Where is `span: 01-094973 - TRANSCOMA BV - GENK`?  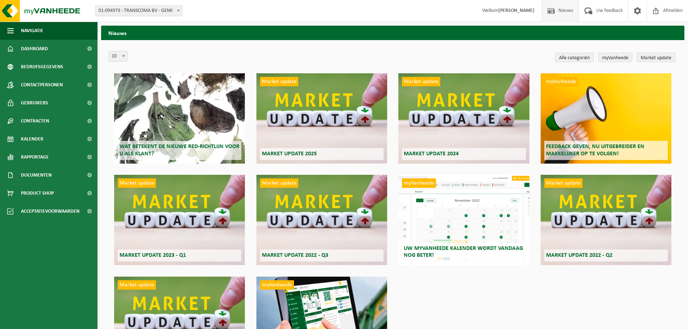
span: 01-094973 - TRANSCOMA BV - GENK is located at coordinates (139, 11).